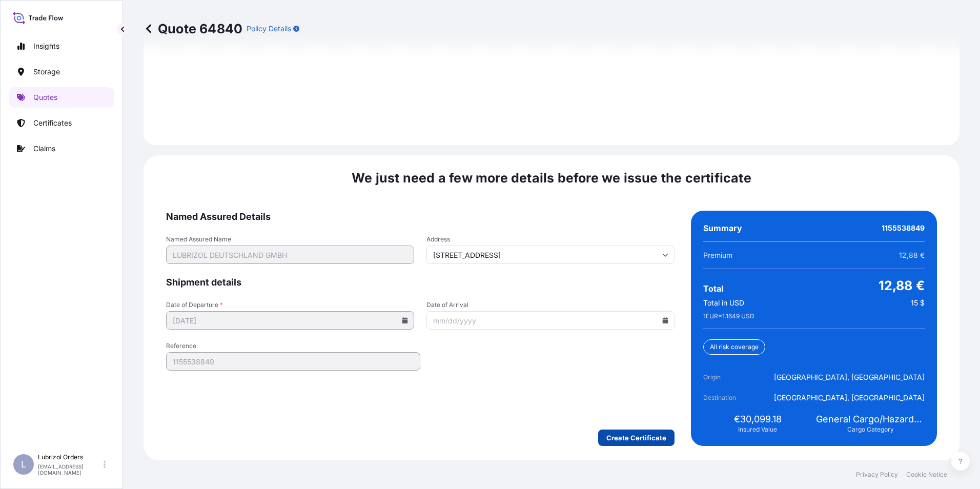 This screenshot has width=980, height=489. Describe the element at coordinates (47, 72) in the screenshot. I see `p: Storage` at that location.